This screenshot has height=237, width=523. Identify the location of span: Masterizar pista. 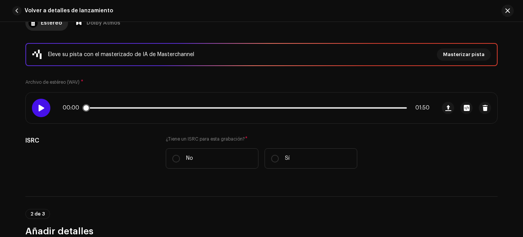
(464, 55).